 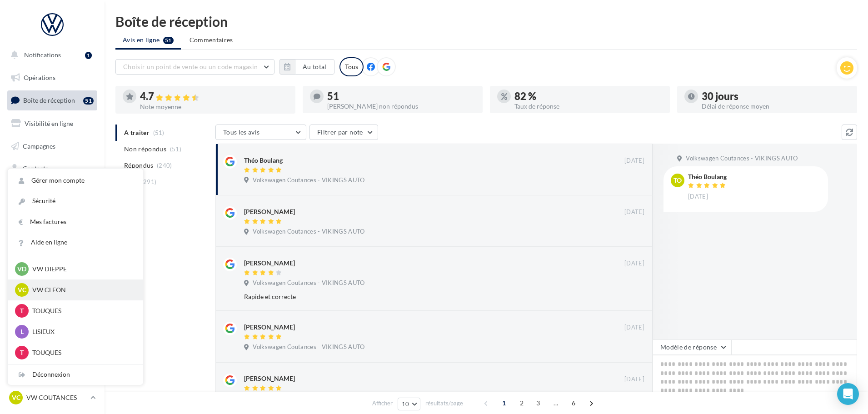 I want to click on button: Filtrer par note, so click(x=344, y=132).